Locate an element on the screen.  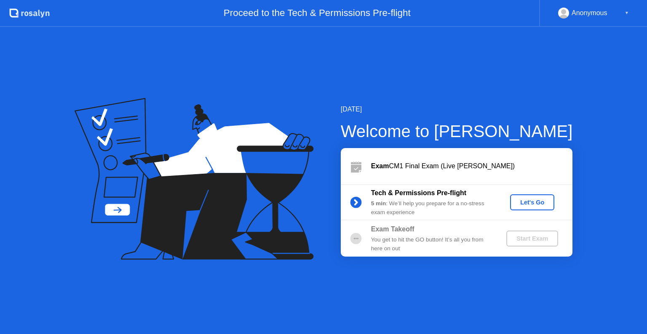
b: Exam Takeoff is located at coordinates (392, 229).